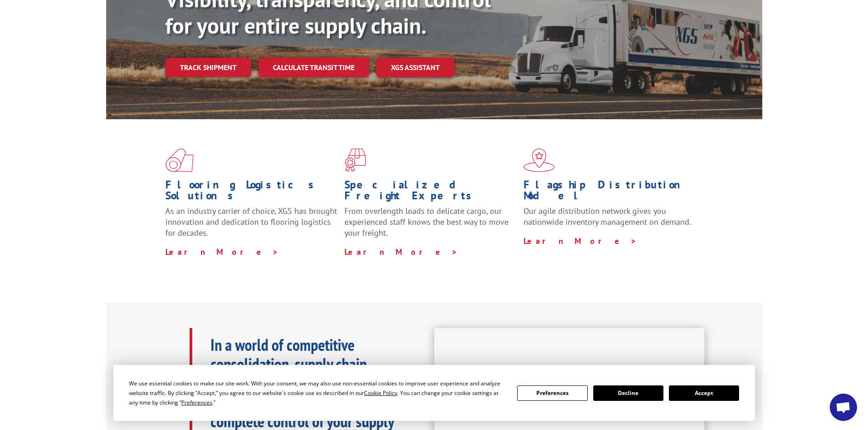  I want to click on div: We use essential cookies to make our site work. With your consent, we may also use non-essential ..., so click(317, 393).